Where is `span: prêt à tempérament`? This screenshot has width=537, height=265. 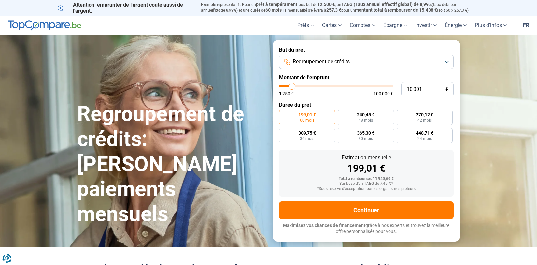
span: prêt à tempérament is located at coordinates (277, 4).